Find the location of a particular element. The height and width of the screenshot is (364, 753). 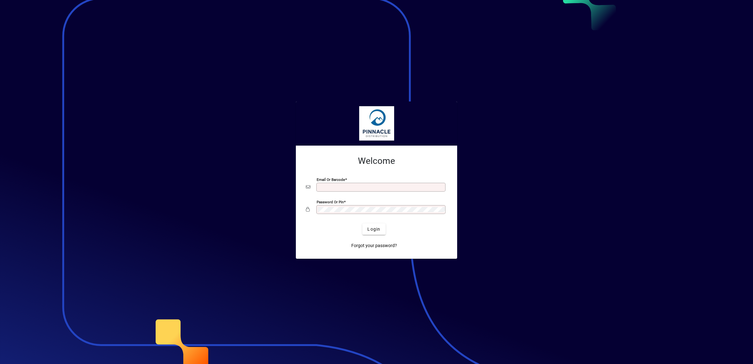

span: Forgot your password? is located at coordinates (374, 245).